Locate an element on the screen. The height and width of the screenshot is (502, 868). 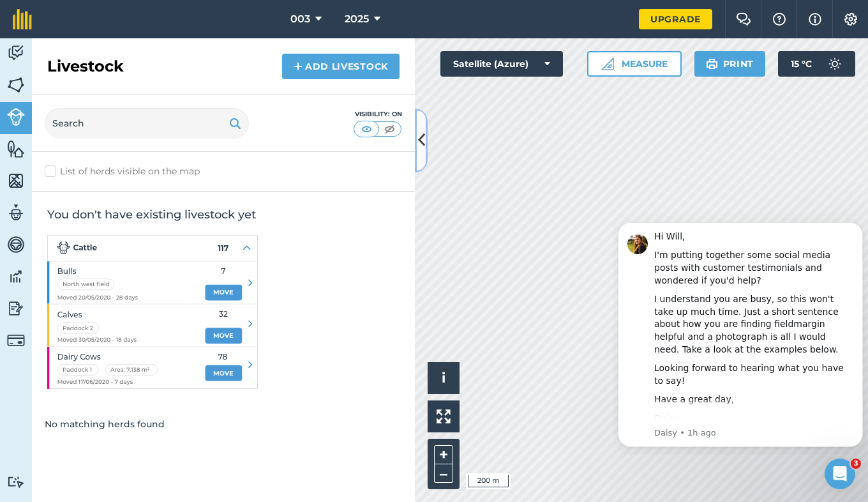
span: 3 is located at coordinates (856, 464).